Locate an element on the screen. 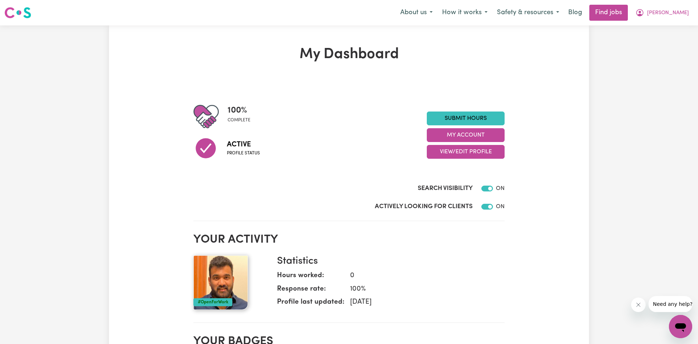 This screenshot has width=698, height=344. span: Need any help? is located at coordinates (24, 8).